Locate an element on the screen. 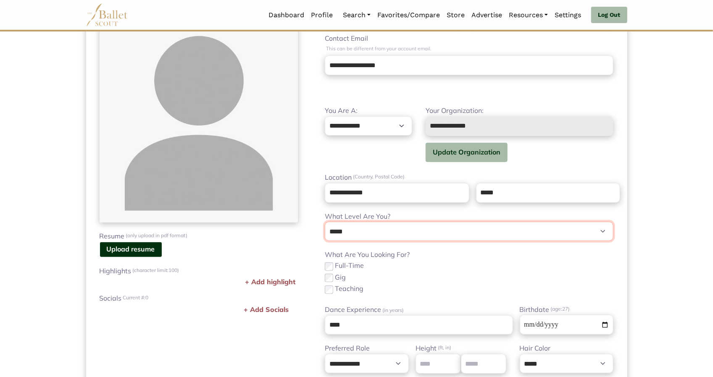 The image size is (713, 377). span: (in years) is located at coordinates (392, 310).